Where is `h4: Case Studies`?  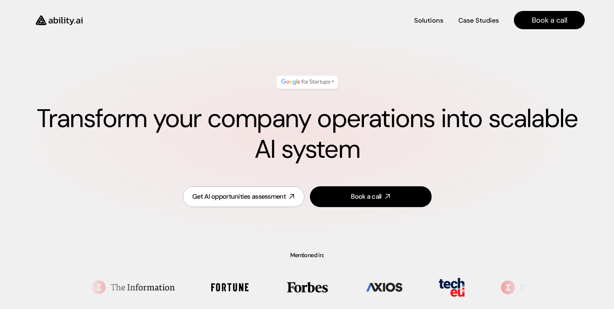 h4: Case Studies is located at coordinates (479, 20).